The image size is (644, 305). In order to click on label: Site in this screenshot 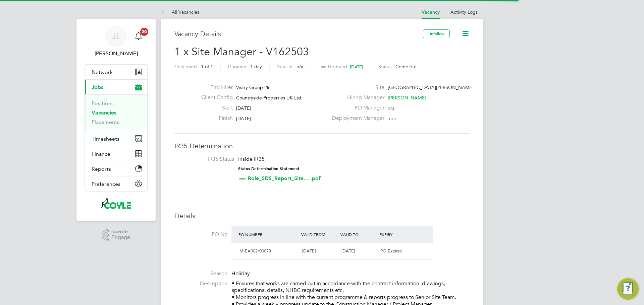, I will do `click(356, 87)`.